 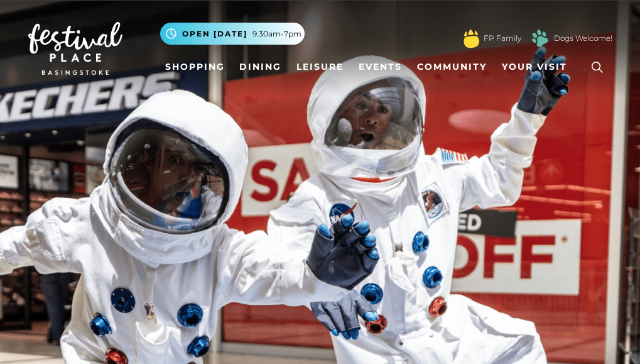 I want to click on a: Dining, so click(x=260, y=67).